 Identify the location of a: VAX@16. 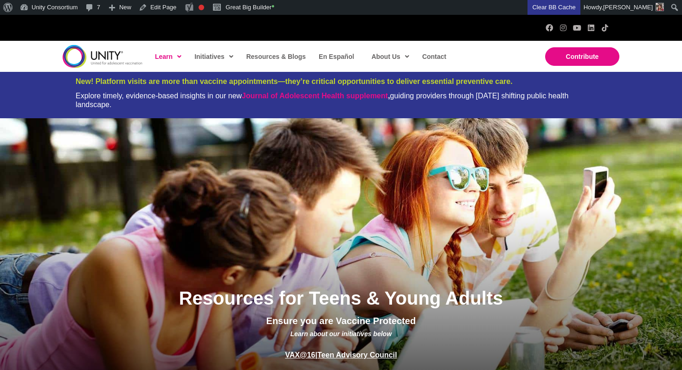
(300, 355).